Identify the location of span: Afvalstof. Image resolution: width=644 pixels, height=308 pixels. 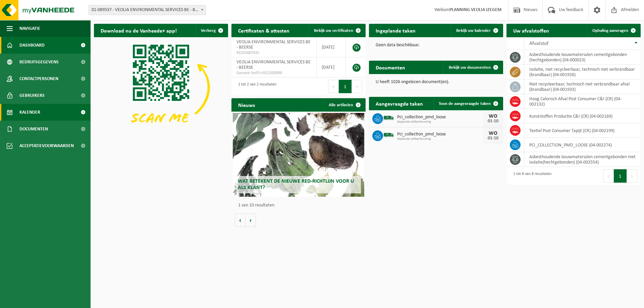
(538, 44).